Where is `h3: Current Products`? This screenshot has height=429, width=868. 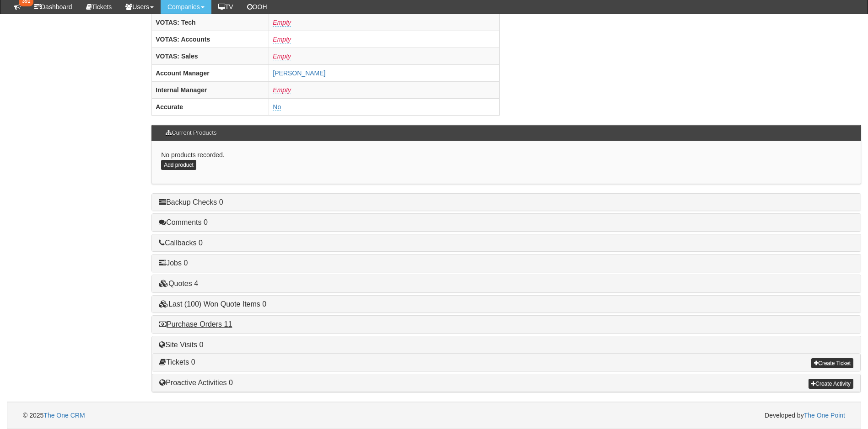
h3: Current Products is located at coordinates (191, 133).